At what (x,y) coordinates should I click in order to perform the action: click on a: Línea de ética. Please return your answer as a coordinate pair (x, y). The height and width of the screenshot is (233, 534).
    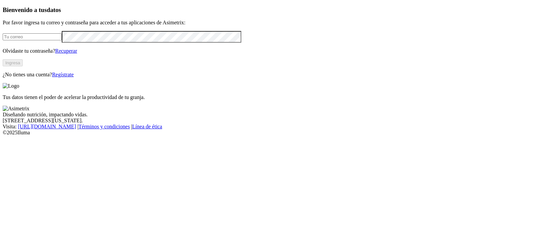
    Looking at the image, I should click on (147, 126).